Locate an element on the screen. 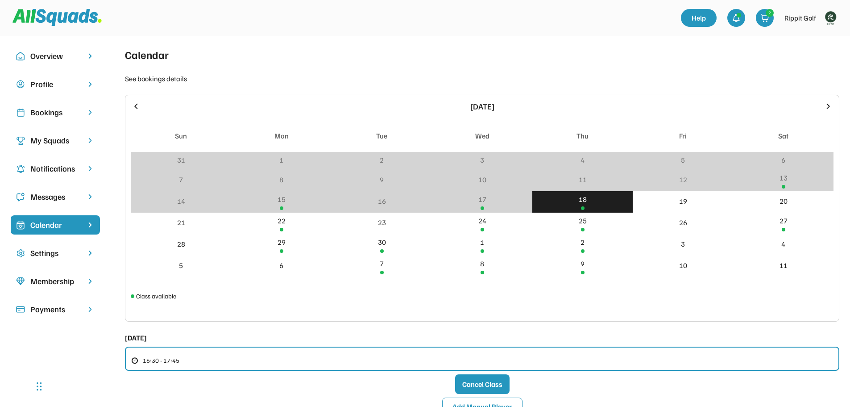  div: Bookings is located at coordinates (55, 112).